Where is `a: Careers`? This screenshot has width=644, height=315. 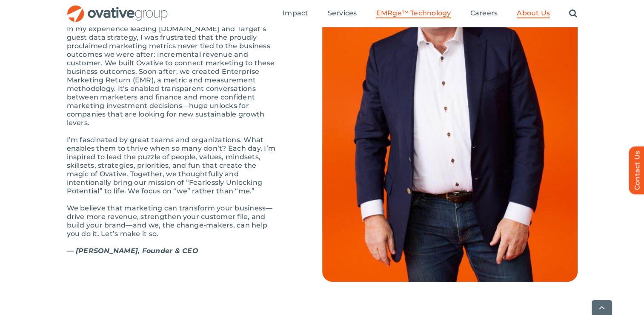
a: Careers is located at coordinates (484, 13).